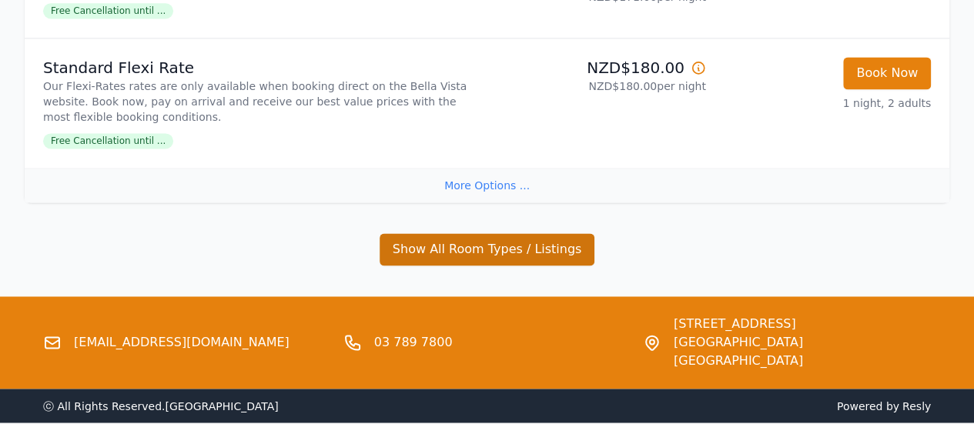 Image resolution: width=974 pixels, height=424 pixels. I want to click on a: 03 789 7800, so click(414, 343).